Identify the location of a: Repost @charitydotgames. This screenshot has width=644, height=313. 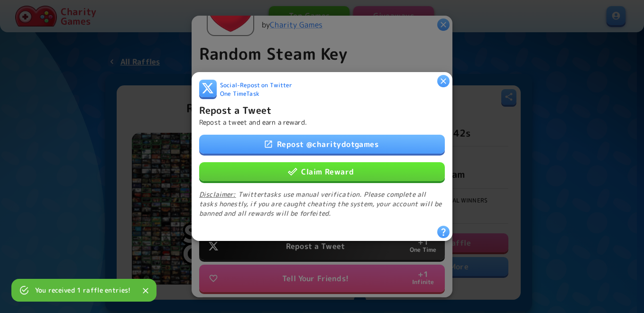
(322, 144).